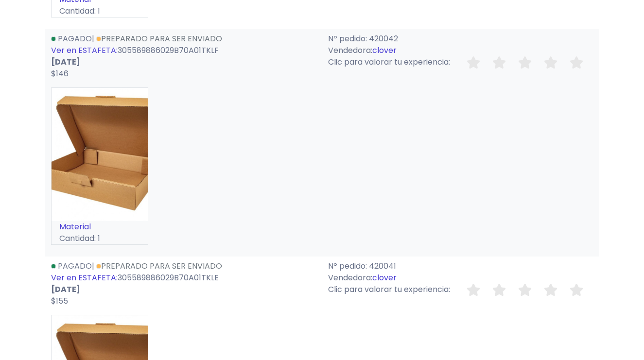 This screenshot has width=644, height=360. I want to click on a: Material, so click(75, 226).